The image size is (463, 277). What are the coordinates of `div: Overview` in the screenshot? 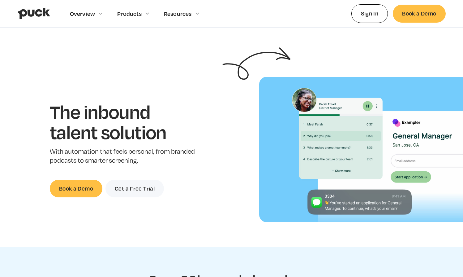 It's located at (83, 14).